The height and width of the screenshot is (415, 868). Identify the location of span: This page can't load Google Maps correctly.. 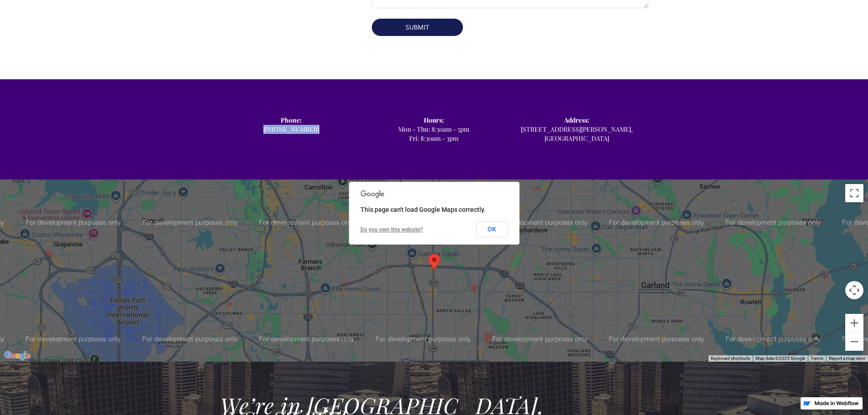
(423, 210).